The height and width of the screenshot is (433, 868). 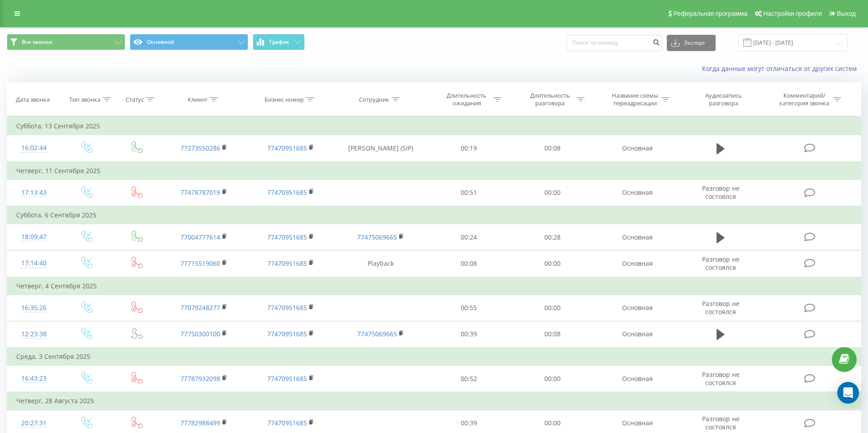 I want to click on a: 77004777614, so click(x=201, y=237).